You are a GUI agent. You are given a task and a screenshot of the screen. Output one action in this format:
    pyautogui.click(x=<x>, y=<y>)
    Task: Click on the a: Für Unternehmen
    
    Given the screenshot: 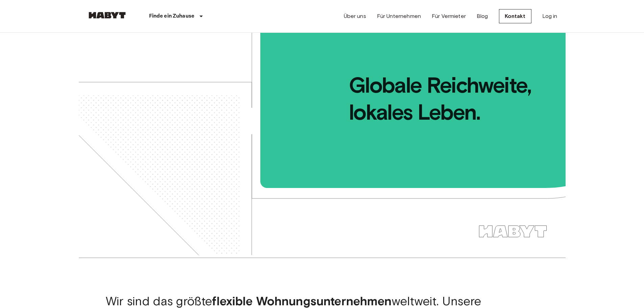 What is the action you would take?
    pyautogui.click(x=398, y=16)
    